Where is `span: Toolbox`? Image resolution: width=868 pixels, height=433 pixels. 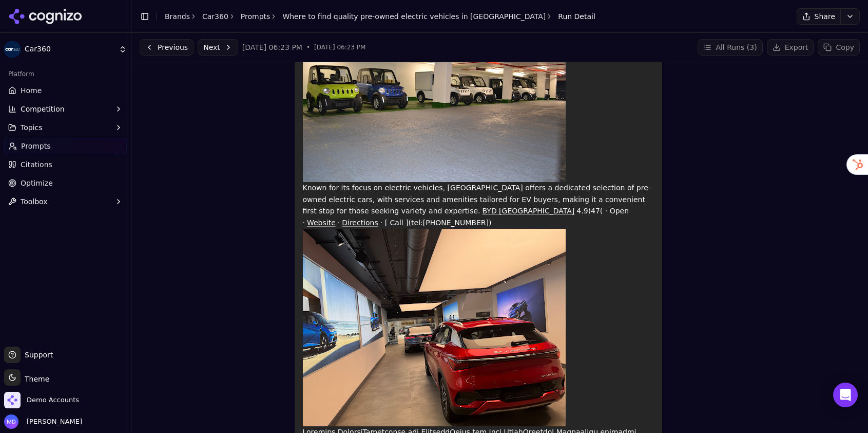
span: Toolbox is located at coordinates (34, 202).